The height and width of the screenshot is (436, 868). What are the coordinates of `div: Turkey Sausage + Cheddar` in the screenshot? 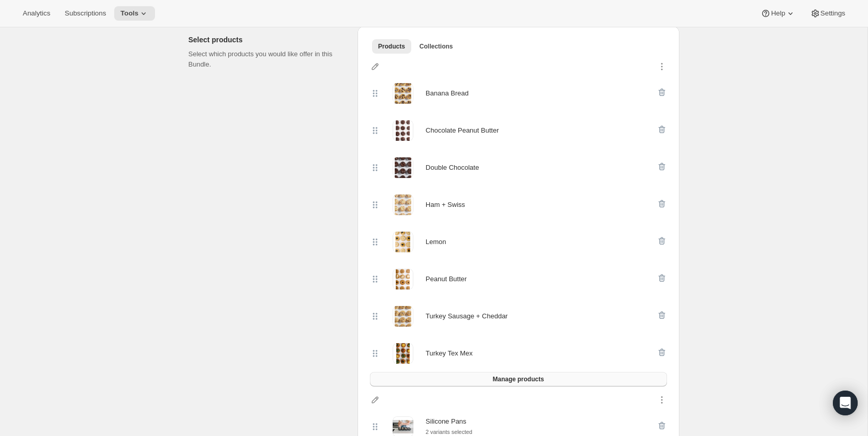 It's located at (466, 317).